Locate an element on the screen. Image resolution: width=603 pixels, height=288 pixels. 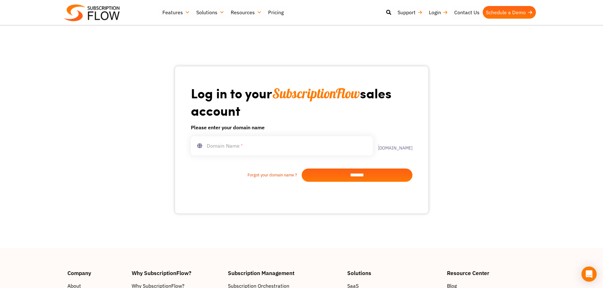
h6: Please enter your domain name is located at coordinates (302, 128).